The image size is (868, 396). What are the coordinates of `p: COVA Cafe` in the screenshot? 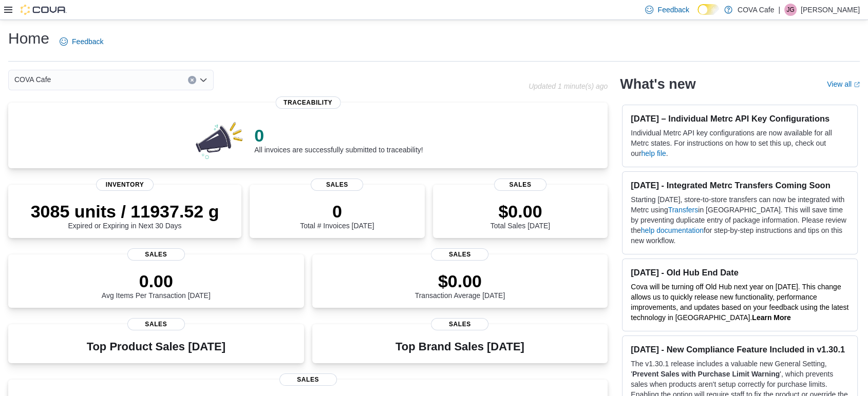 It's located at (755, 10).